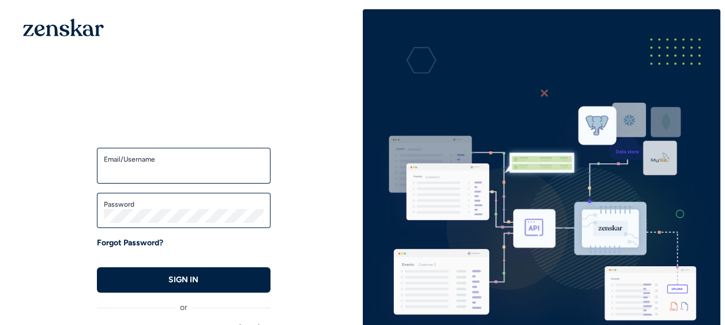 The width and height of the screenshot is (725, 325). What do you see at coordinates (183, 159) in the screenshot?
I see `label: Email/Username` at bounding box center [183, 159].